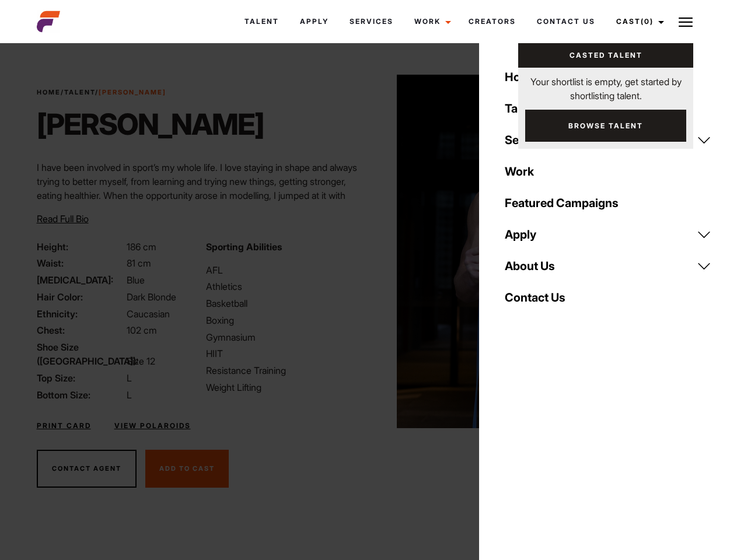  I want to click on p: Your shortlist is empty, get started by shortlisting talent., so click(606, 85).